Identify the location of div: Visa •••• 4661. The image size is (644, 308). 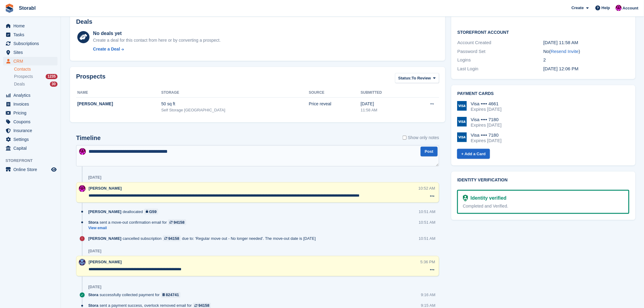
(486, 104).